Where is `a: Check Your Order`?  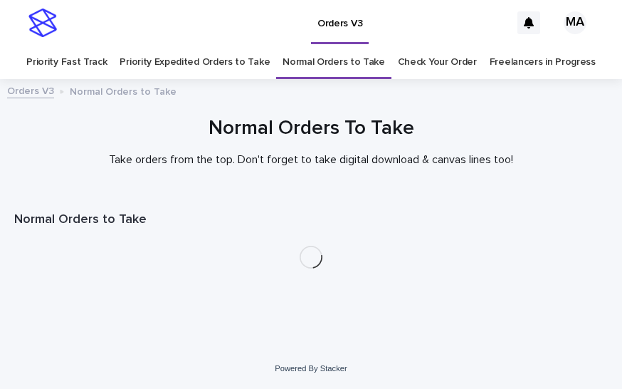 a: Check Your Order is located at coordinates (437, 62).